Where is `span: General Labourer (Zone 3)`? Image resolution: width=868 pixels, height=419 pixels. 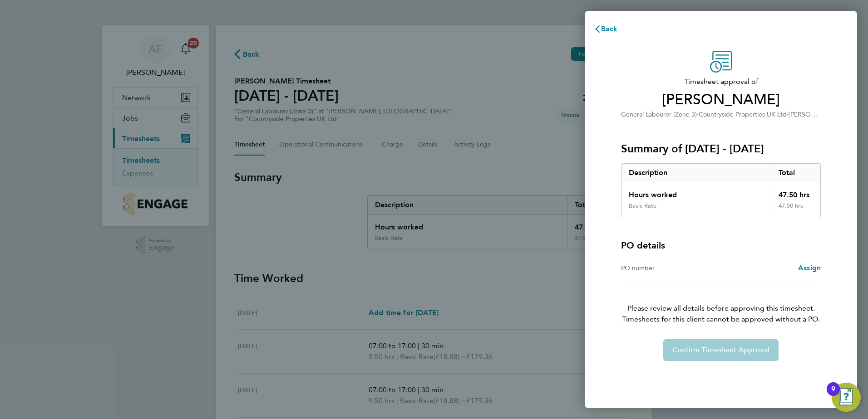 span: General Labourer (Zone 3) is located at coordinates (659, 114).